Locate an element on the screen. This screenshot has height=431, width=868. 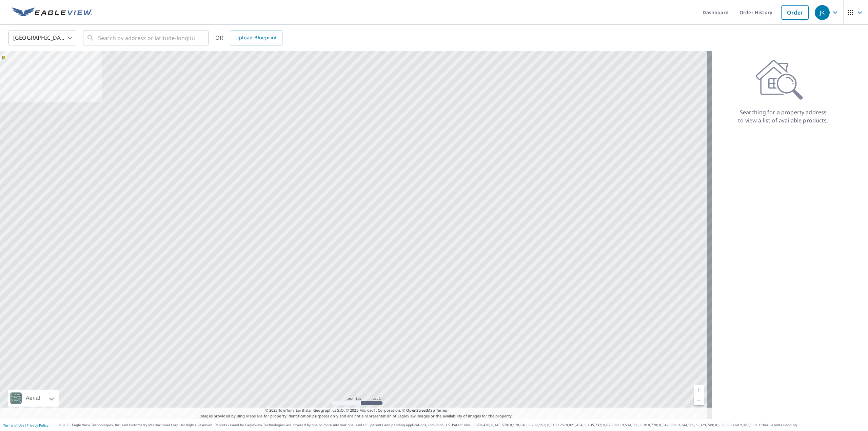
a: Order is located at coordinates (795, 13).